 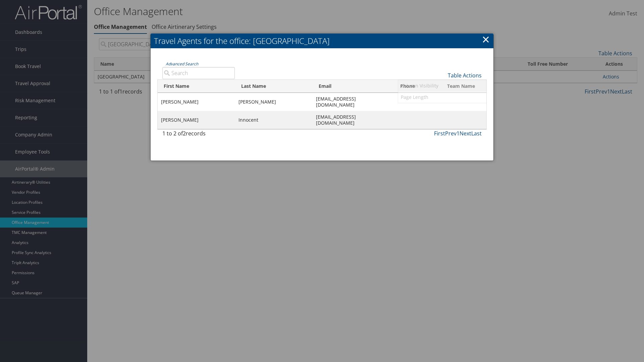 What do you see at coordinates (274, 120) in the screenshot?
I see `td: Innocent` at bounding box center [274, 120].